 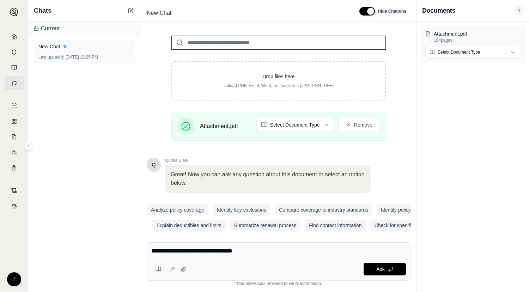 I want to click on a: Home, so click(x=14, y=37).